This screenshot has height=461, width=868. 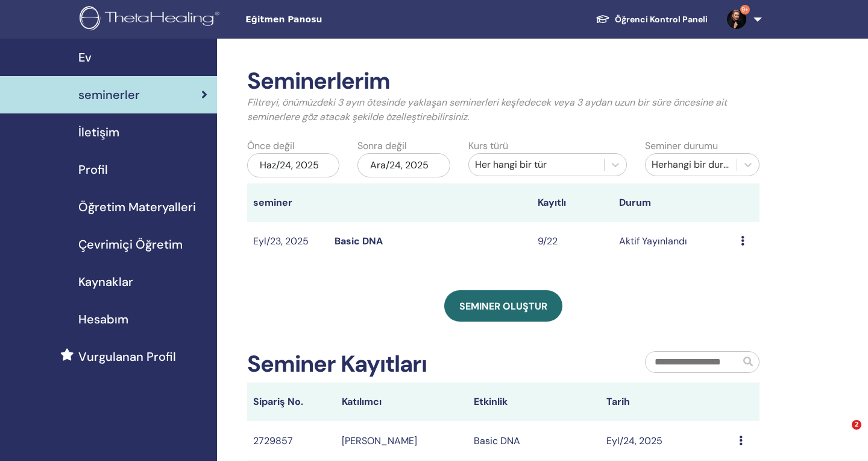 I want to click on span: Seminer oluştur, so click(x=503, y=305).